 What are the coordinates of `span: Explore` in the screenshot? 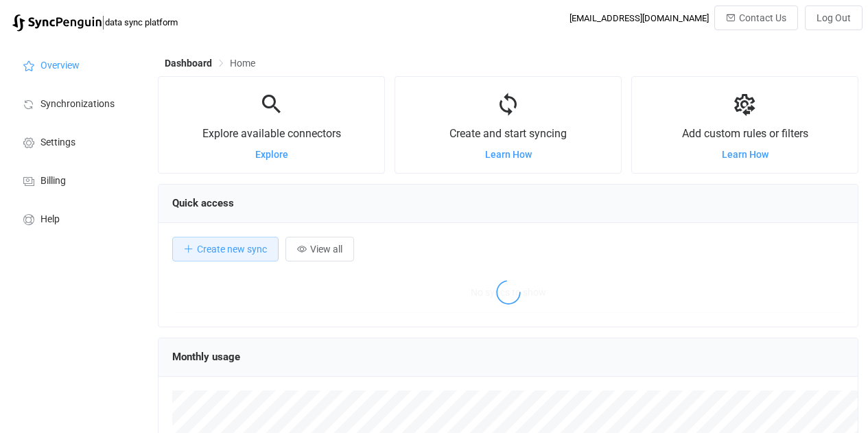 It's located at (272, 155).